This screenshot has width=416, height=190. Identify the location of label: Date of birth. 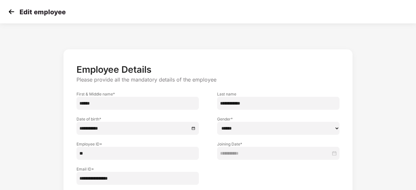
(138, 119).